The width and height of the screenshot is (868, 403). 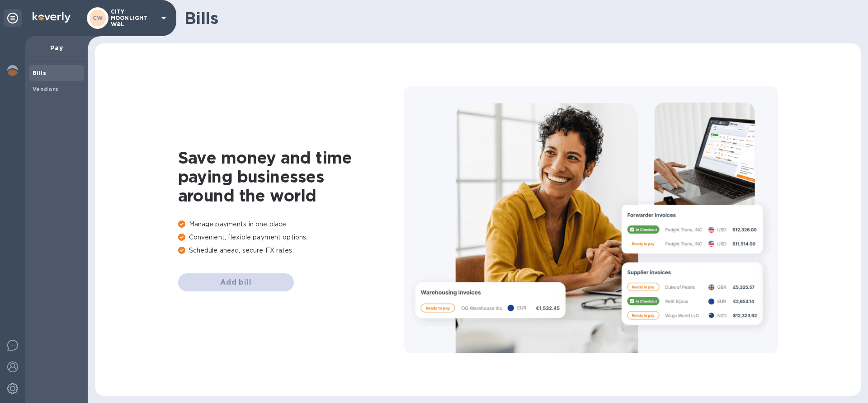 I want to click on p: CITY MOONLIGHT W&L, so click(x=133, y=18).